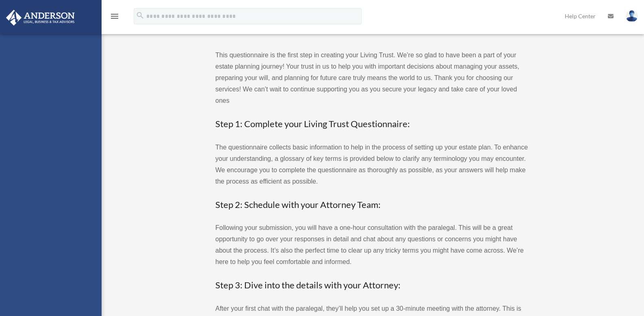  Describe the element at coordinates (140, 15) in the screenshot. I see `i: search` at that location.